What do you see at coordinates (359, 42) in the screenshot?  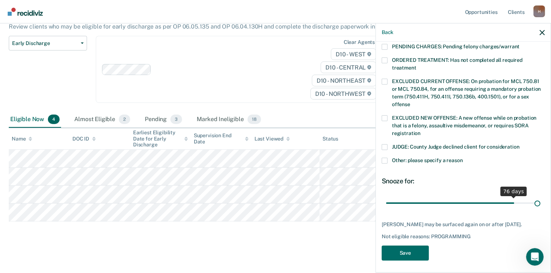 I see `div: Clear agents` at bounding box center [359, 42].